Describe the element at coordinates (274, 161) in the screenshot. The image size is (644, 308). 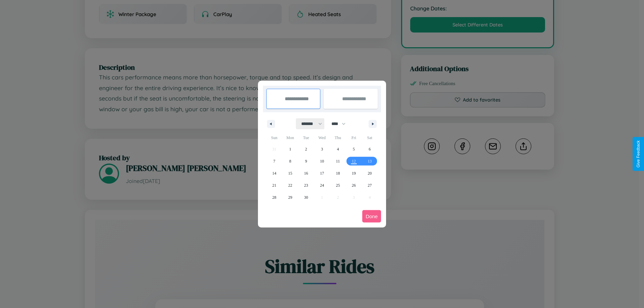
I see `button: 7` at that location.